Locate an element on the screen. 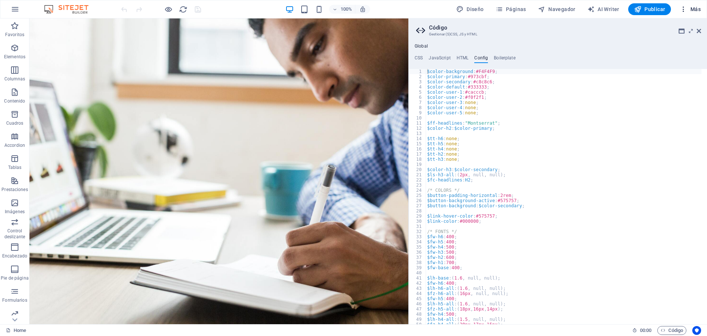 The image size is (707, 336). div: 11 is located at coordinates (418, 123).